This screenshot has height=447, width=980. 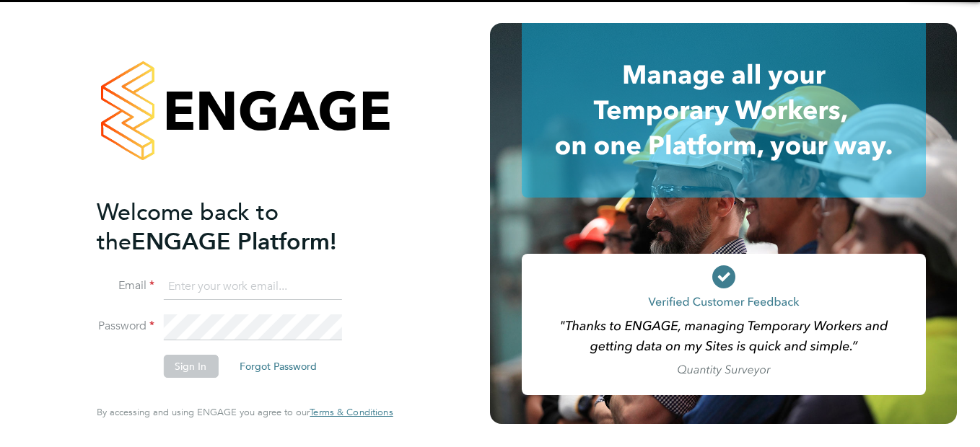 What do you see at coordinates (187, 227) in the screenshot?
I see `span: Welcome back to the` at bounding box center [187, 227].